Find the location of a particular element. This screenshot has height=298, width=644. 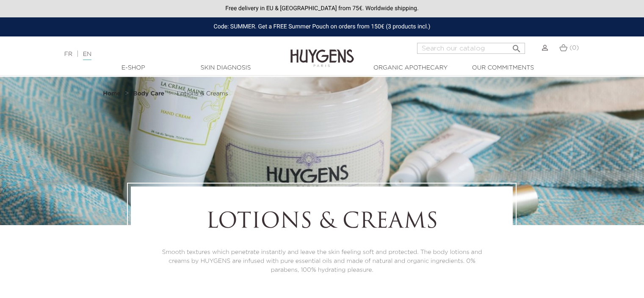

a: Organic Apothecary is located at coordinates (411, 68).